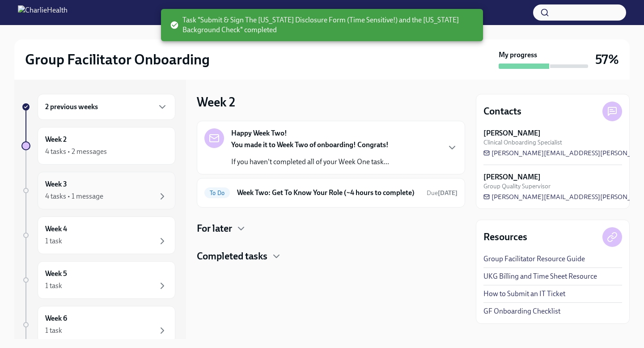 The height and width of the screenshot is (348, 644). I want to click on a: Week 41 task, so click(98, 235).